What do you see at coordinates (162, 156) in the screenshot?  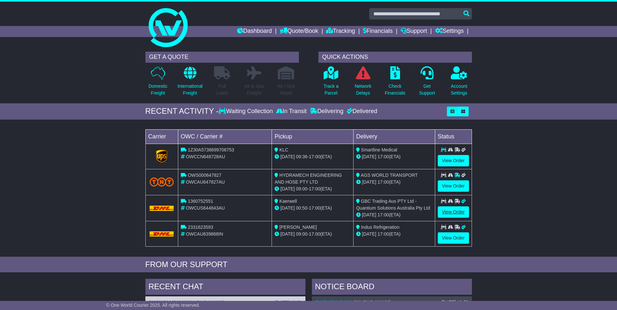 I see `img: GetCarrierServiceLogo` at bounding box center [162, 156].